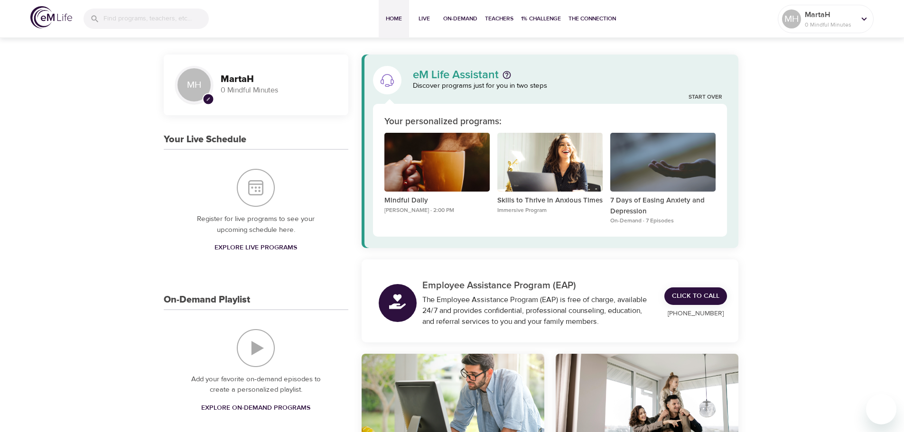 The image size is (904, 432). Describe the element at coordinates (696, 296) in the screenshot. I see `a: Click to Call` at that location.